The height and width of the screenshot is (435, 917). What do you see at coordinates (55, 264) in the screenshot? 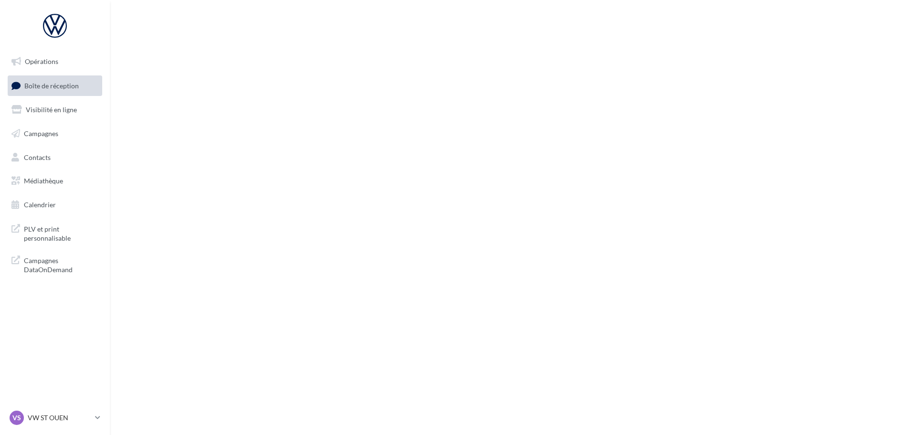
I see `a: Campagnes DataOnDemand` at bounding box center [55, 264].